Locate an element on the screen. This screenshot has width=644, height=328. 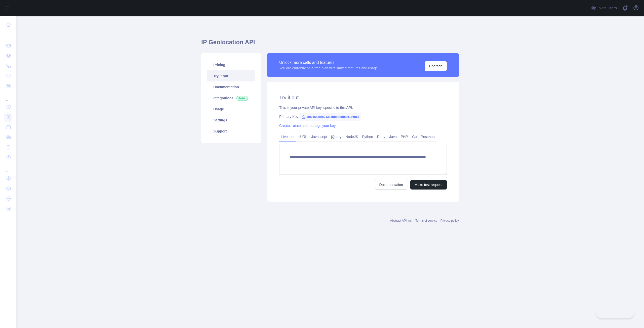
a: Javascript is located at coordinates (319, 137).